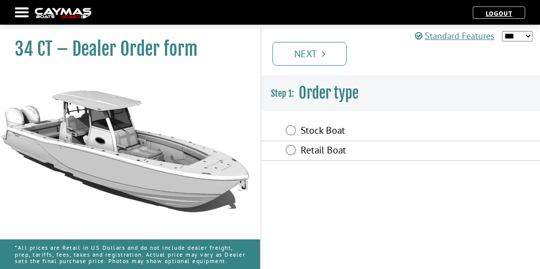 Image resolution: width=540 pixels, height=269 pixels. Describe the element at coordinates (499, 13) in the screenshot. I see `a: Logout` at that location.